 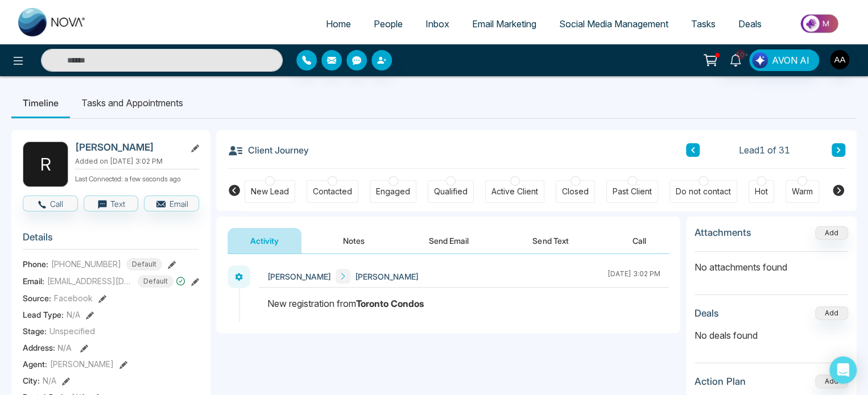 What do you see at coordinates (339, 24) in the screenshot?
I see `span: Home` at bounding box center [339, 24].